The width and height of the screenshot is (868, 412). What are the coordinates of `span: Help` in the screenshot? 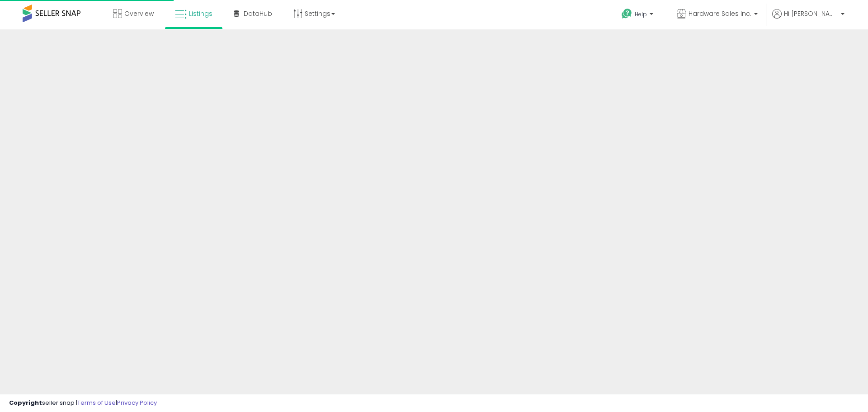 It's located at (640, 14).